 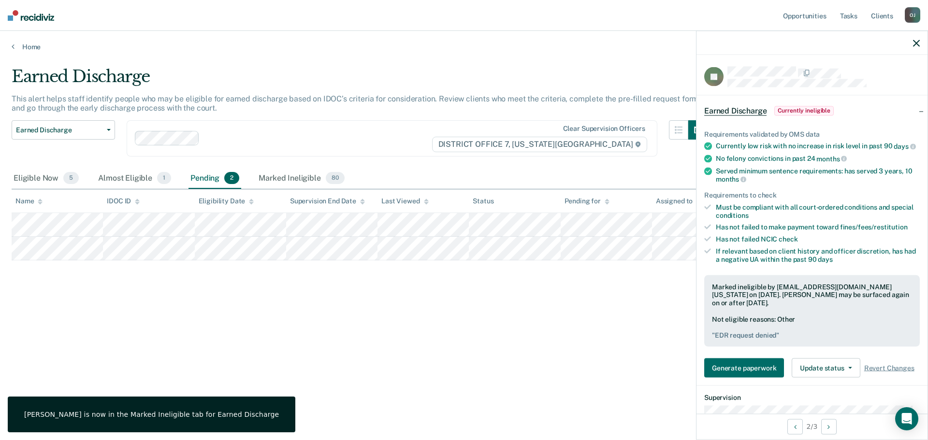 I want to click on span: 5, so click(x=71, y=178).